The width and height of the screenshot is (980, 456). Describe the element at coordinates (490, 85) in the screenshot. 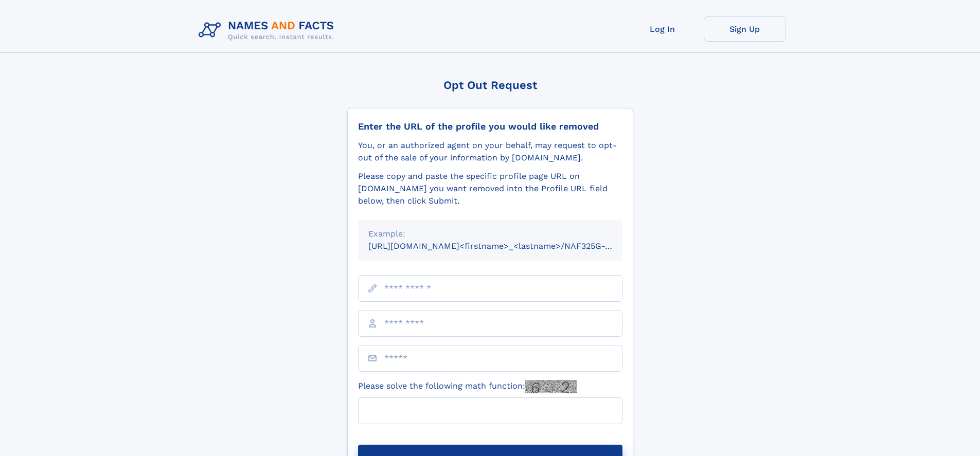

I see `div: Opt Out Request` at that location.